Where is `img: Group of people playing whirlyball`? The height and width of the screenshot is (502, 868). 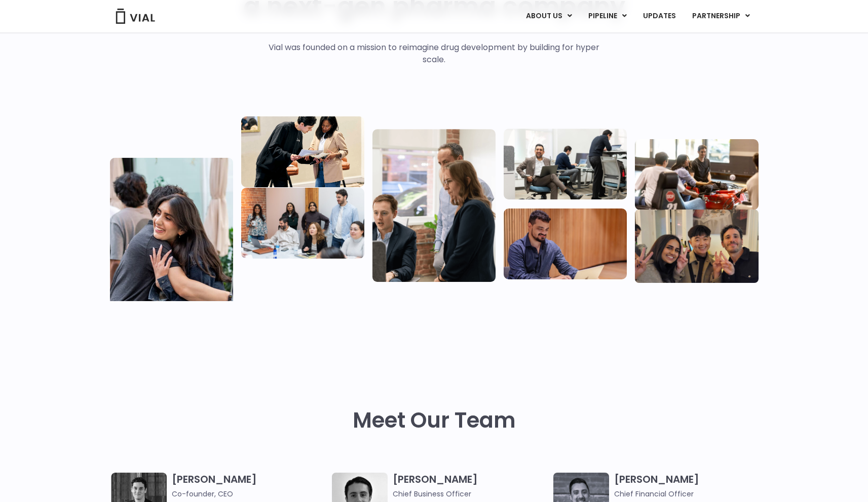 img: Group of people playing whirlyball is located at coordinates (696, 175).